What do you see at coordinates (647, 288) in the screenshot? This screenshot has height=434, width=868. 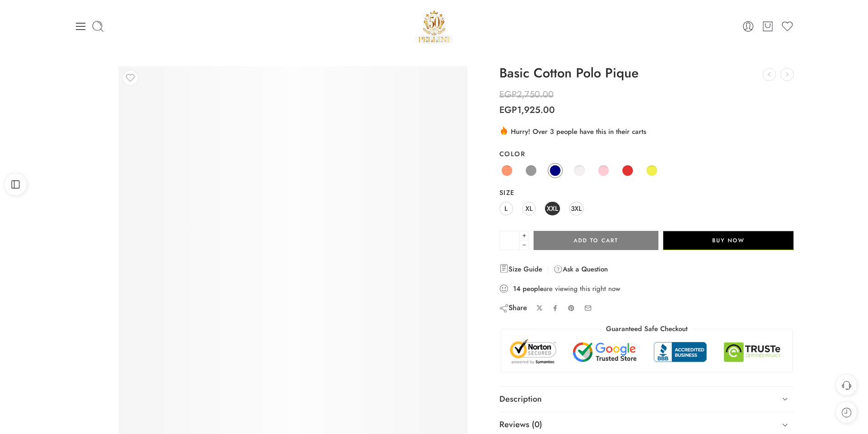 I see `div: are viewing this right now` at bounding box center [647, 288].